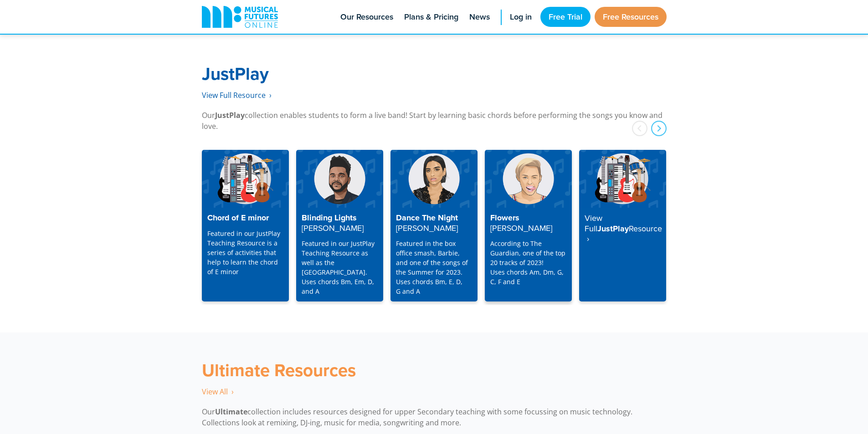 The image size is (868, 434). Describe the element at coordinates (236, 96) in the screenshot. I see `span: View Full Resource‎‏‏‎ ‎ ›` at that location.